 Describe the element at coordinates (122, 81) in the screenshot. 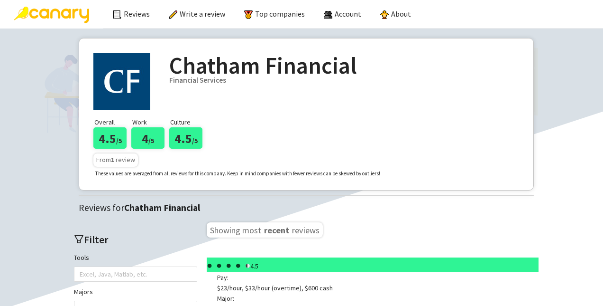

I see `img: Company Logo` at that location.